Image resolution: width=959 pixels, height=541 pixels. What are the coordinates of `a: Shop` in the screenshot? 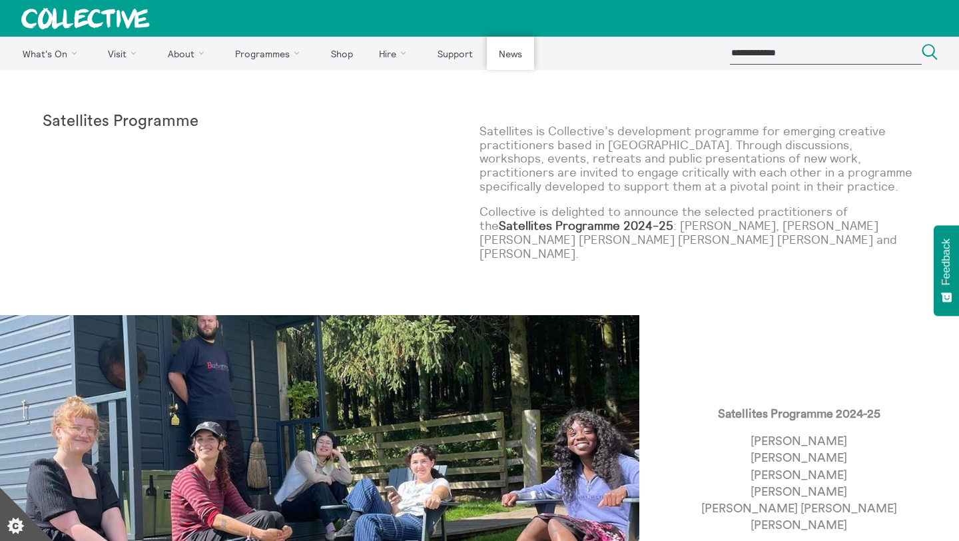 It's located at (342, 53).